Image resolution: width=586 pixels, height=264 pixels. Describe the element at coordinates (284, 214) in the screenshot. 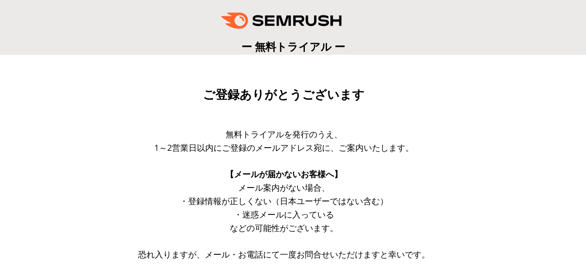

I see `span: ・迷惑メールに入っている` at that location.